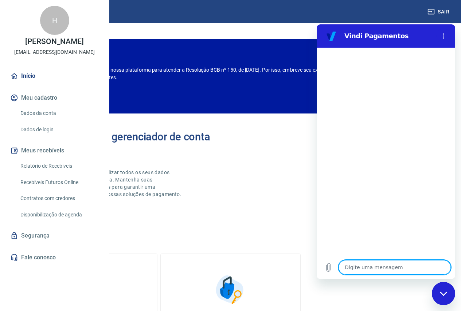 This screenshot has height=311, width=461. Describe the element at coordinates (59, 166) in the screenshot. I see `a: Relatório de Recebíveis` at that location.